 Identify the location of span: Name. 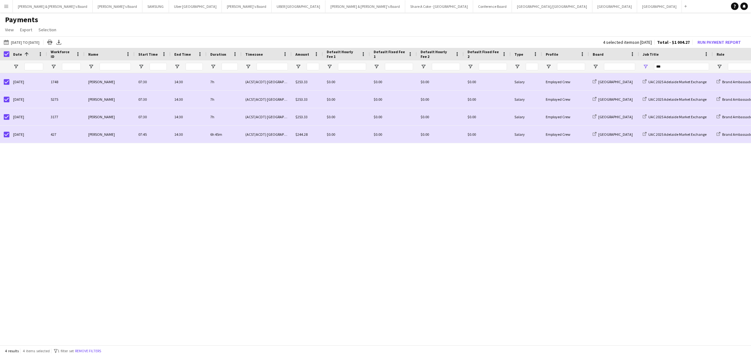
(93, 54).